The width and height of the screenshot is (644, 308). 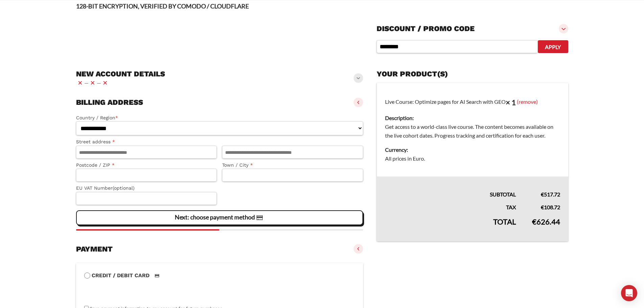 What do you see at coordinates (450, 226) in the screenshot?
I see `th: Total` at bounding box center [450, 226].